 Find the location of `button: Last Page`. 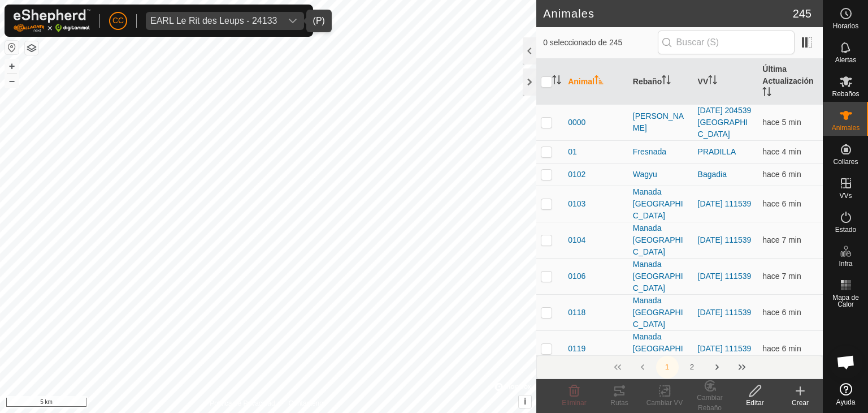

button: Last Page is located at coordinates (742, 367).